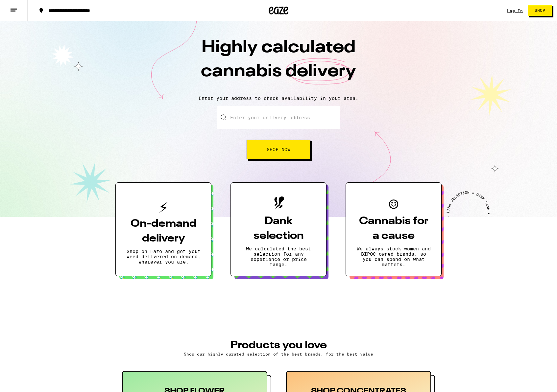 The height and width of the screenshot is (392, 557). What do you see at coordinates (540, 11) in the screenshot?
I see `span: Shop` at bounding box center [540, 11].